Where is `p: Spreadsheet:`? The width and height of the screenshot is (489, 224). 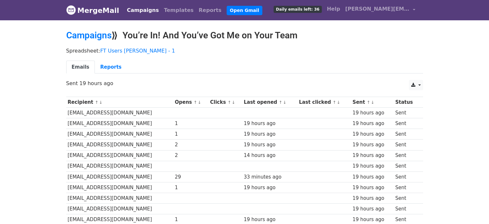
p: Spreadsheet: is located at coordinates (245, 50).